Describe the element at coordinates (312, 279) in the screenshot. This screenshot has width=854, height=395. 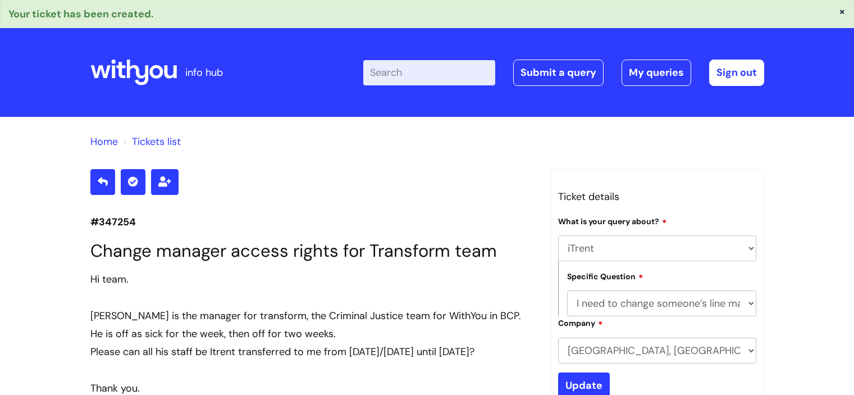
I see `div: Hi team.` at that location.